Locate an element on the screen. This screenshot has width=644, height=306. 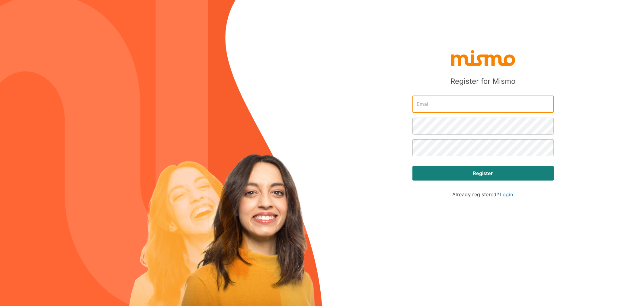
button: Register is located at coordinates (484, 173).